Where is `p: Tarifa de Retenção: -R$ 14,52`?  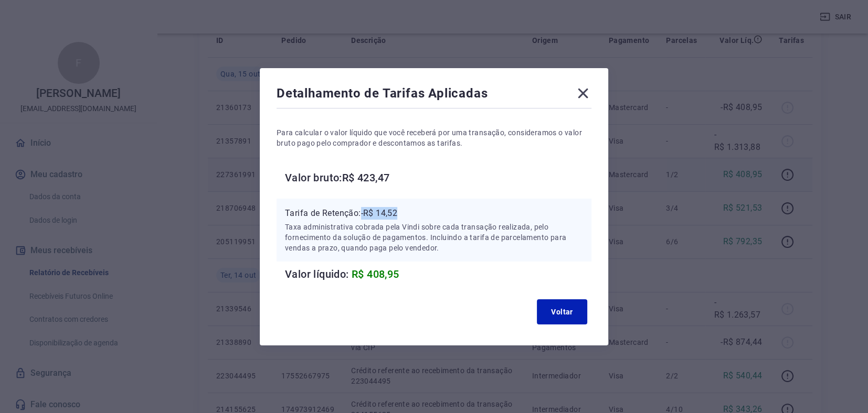
p: Tarifa de Retenção: -R$ 14,52 is located at coordinates (434, 213).